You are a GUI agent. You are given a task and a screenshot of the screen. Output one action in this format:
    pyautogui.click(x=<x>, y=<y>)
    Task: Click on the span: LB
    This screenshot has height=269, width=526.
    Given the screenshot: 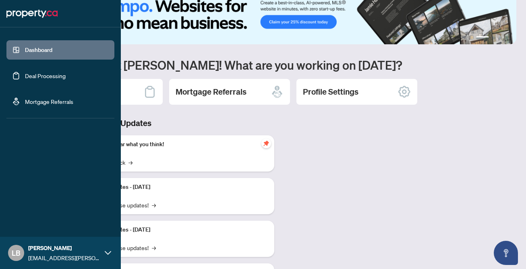 What is the action you would take?
    pyautogui.click(x=16, y=253)
    